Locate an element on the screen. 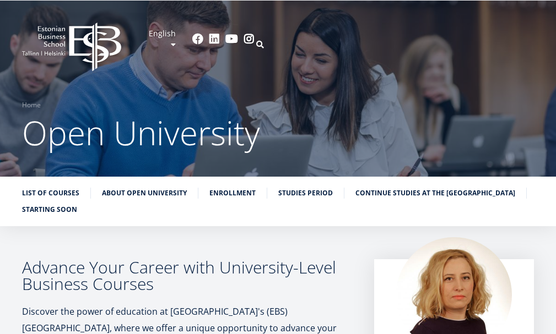 The height and width of the screenshot is (334, 556). a: Starting soon is located at coordinates (50, 210).